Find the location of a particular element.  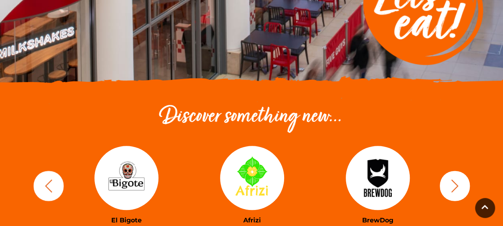

a: El Bigote is located at coordinates (127, 185).